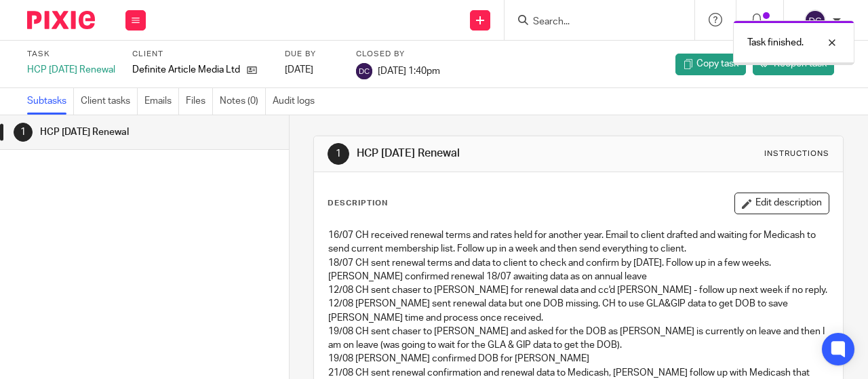 This screenshot has height=379, width=868. I want to click on p: Definite Article Media Ltd, so click(186, 69).